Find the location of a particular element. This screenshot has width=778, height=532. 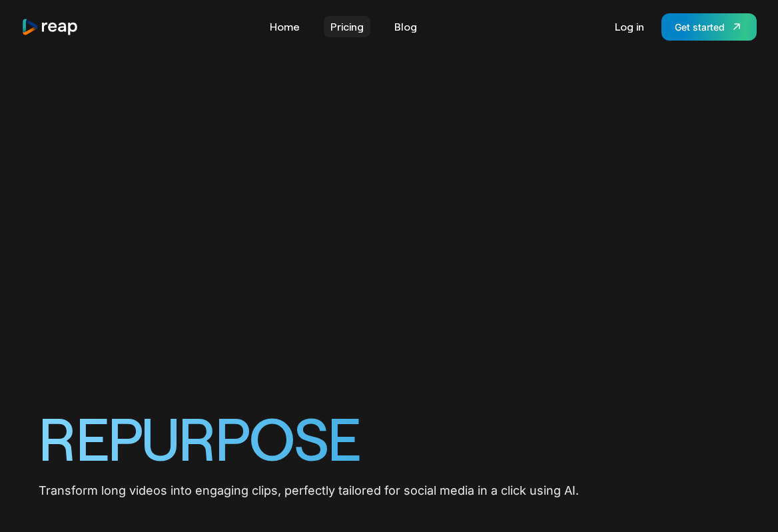

a: Pricing is located at coordinates (347, 26).